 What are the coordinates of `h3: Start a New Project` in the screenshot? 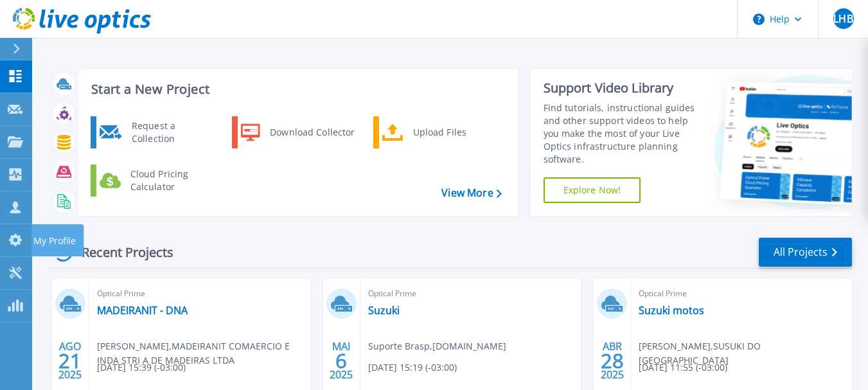 It's located at (296, 89).